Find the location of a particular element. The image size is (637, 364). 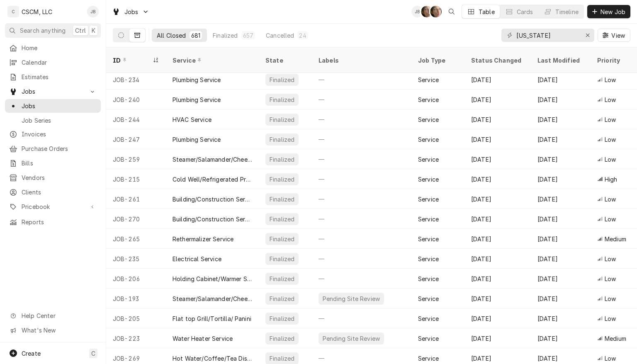

a: Invoices is located at coordinates (53, 134).